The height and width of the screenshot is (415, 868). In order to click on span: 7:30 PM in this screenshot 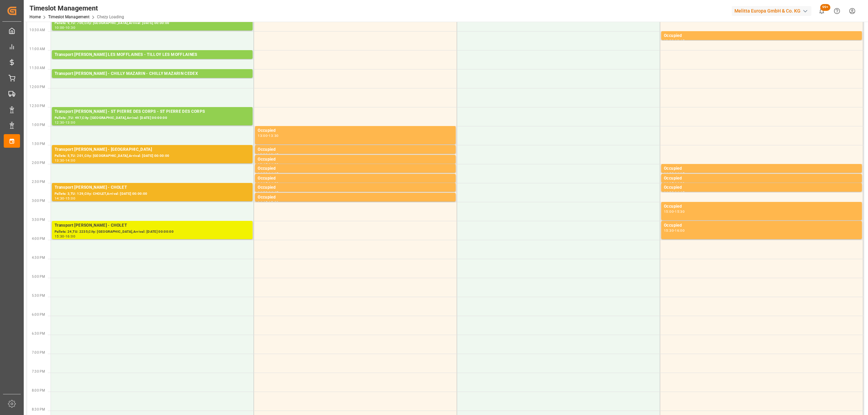, I will do `click(38, 372)`.